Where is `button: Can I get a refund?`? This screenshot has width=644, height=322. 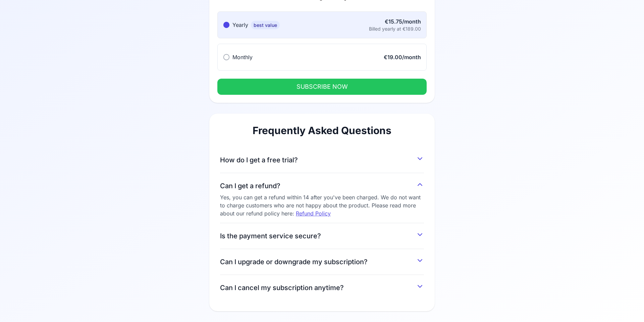 button: Can I get a refund? is located at coordinates (322, 184).